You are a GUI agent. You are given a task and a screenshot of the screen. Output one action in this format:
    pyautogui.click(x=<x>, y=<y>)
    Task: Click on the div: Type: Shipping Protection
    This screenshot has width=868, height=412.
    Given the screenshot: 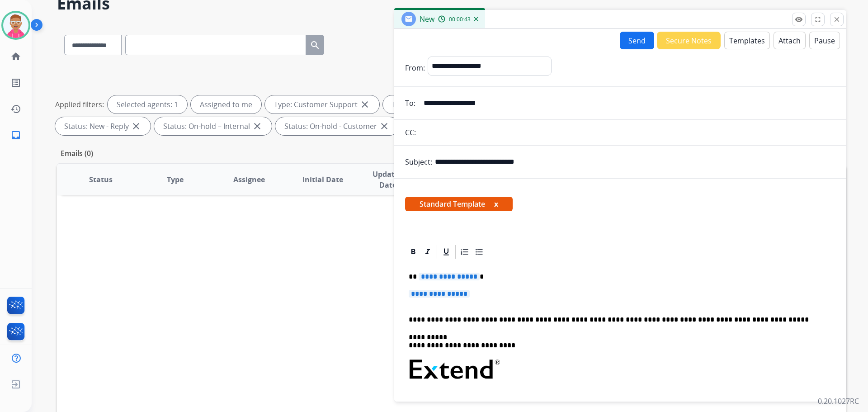 What is the action you would take?
    pyautogui.click(x=443, y=104)
    